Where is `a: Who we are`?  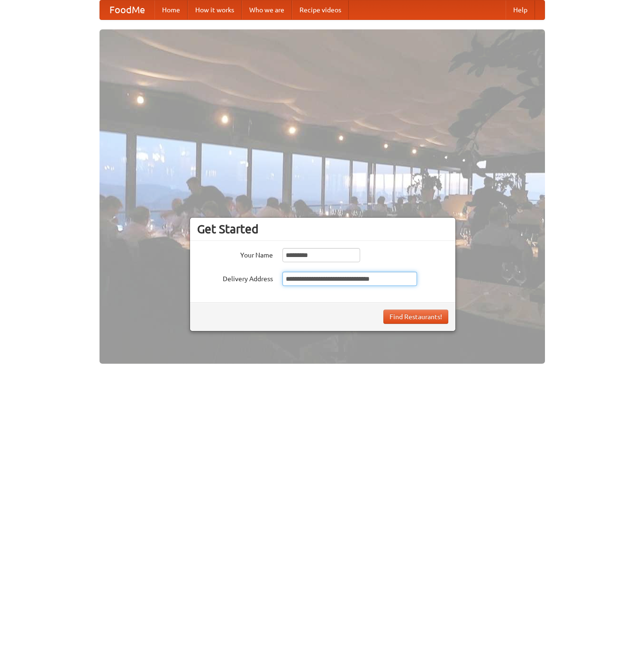 a: Who we are is located at coordinates (267, 10).